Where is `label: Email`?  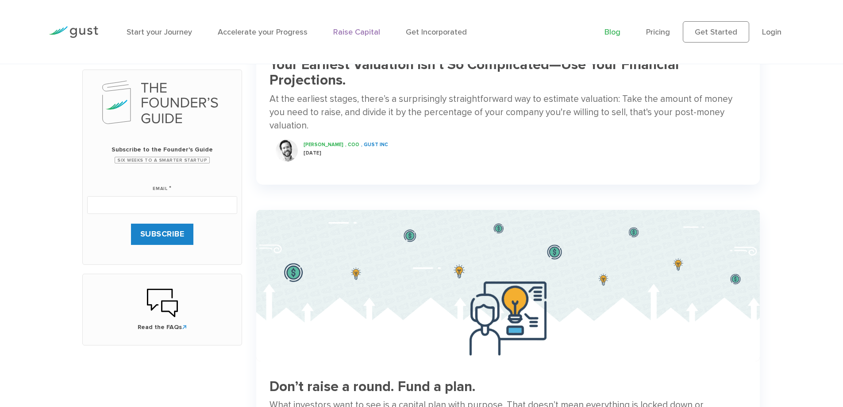
label: Email is located at coordinates (162, 184).